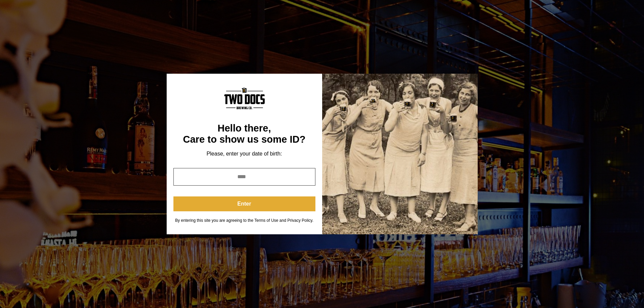 This screenshot has height=308, width=644. I want to click on div: Hello there, Care to show us some ID?, so click(244, 134).